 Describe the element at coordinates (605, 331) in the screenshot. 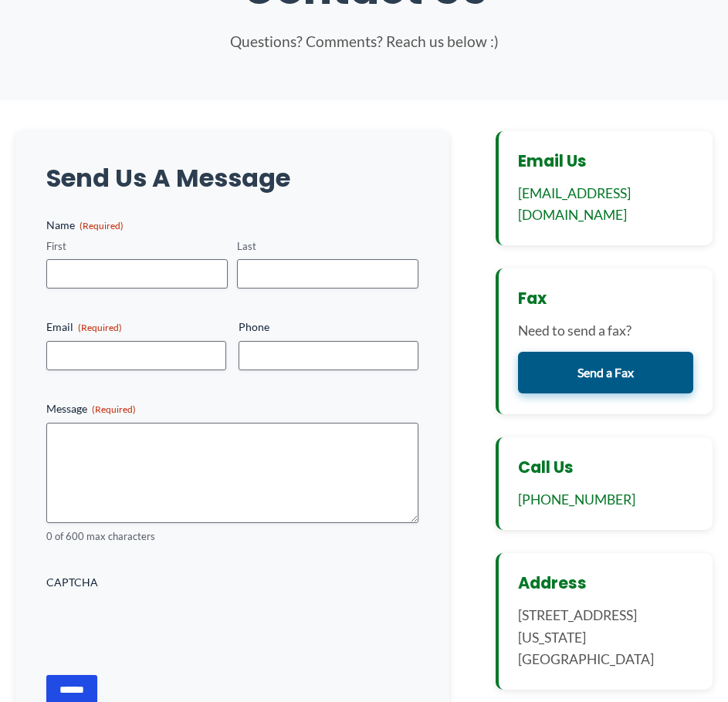

I see `p: Need to send a fax?` at that location.